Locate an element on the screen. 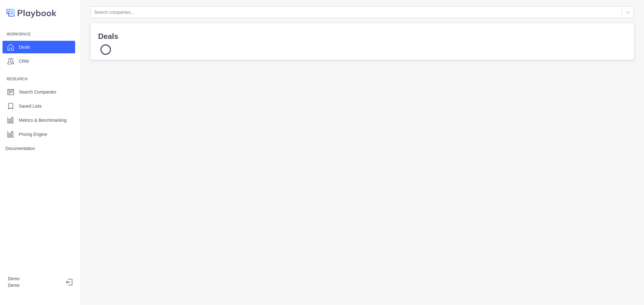 This screenshot has height=305, width=644. p: Search Companies is located at coordinates (37, 92).